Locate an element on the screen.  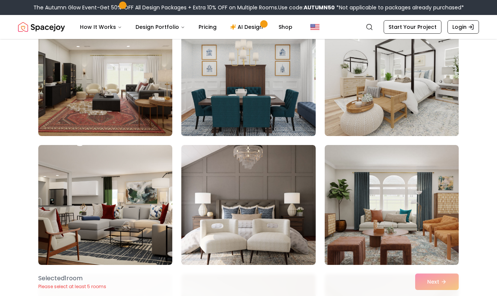
nav: Global is located at coordinates (248, 27).